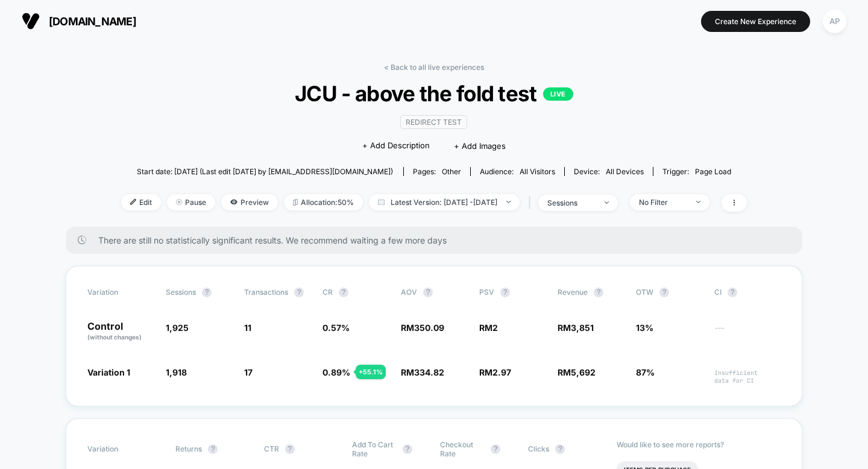  What do you see at coordinates (114, 337) in the screenshot?
I see `span: (without changes)` at bounding box center [114, 337].